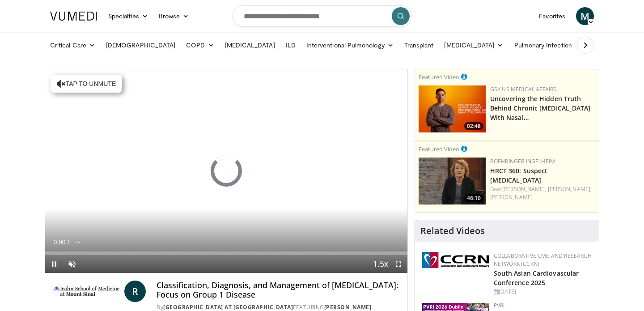  What do you see at coordinates (500, 305) in the screenshot?
I see `a: PVRI` at bounding box center [500, 305].